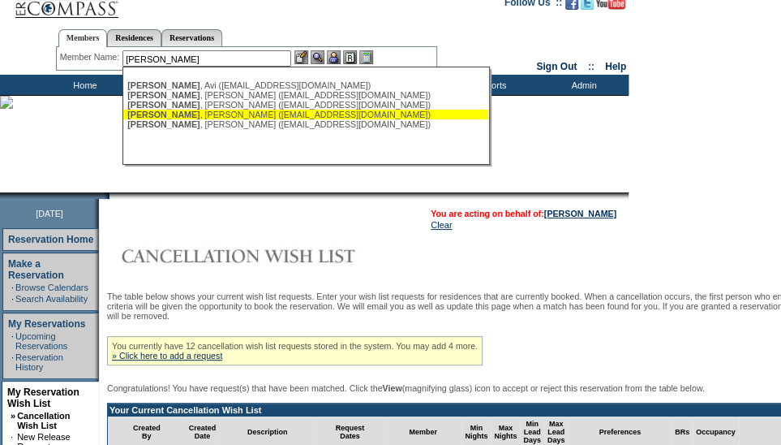  I want to click on td: Home, so click(83, 84).